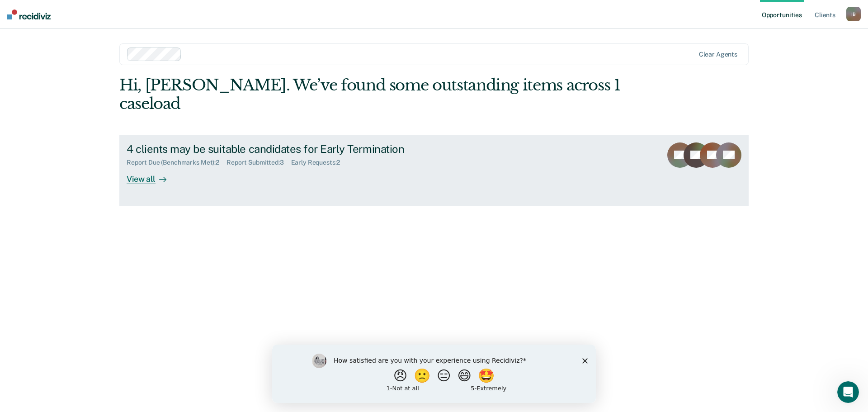 The width and height of the screenshot is (868, 412). What do you see at coordinates (259, 162) in the screenshot?
I see `div: Report Submitted : 3` at bounding box center [259, 162].